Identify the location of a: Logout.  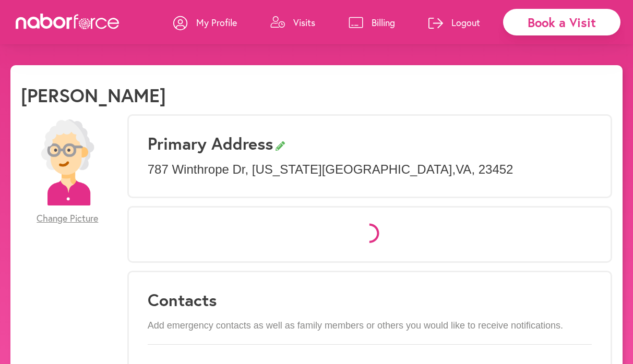
(454, 22).